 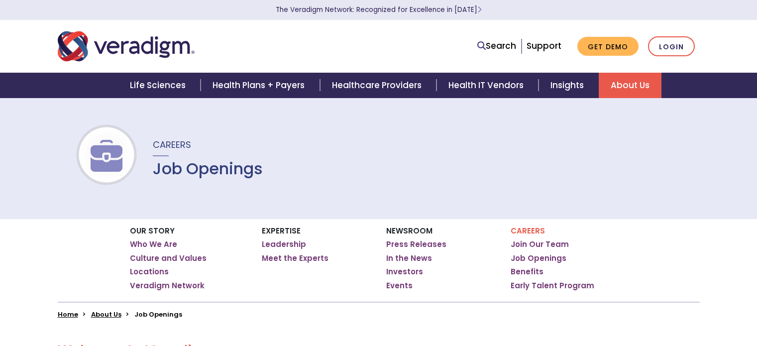 What do you see at coordinates (540, 244) in the screenshot?
I see `a: Join Our Team` at bounding box center [540, 244].